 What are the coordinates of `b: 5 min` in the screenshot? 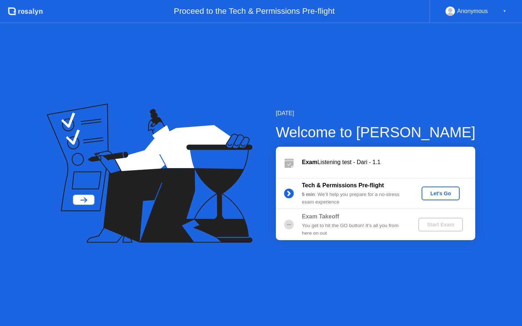 It's located at (309, 194).